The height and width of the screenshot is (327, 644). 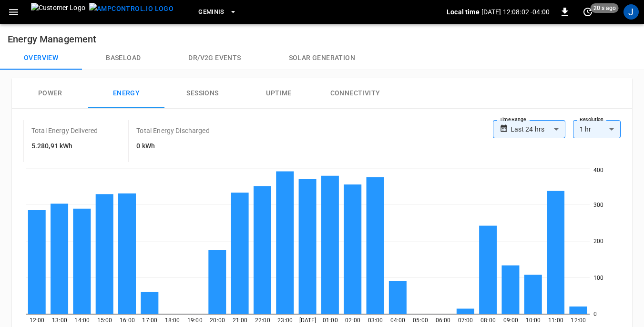 What do you see at coordinates (173, 146) in the screenshot?
I see `h6: 0 kWh` at bounding box center [173, 146].